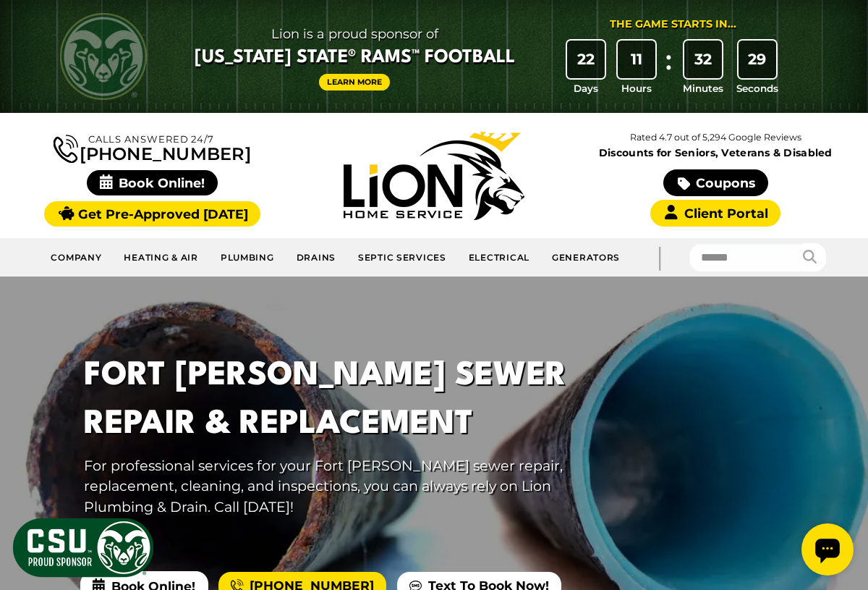 This screenshot has height=590, width=868. What do you see at coordinates (636, 88) in the screenshot?
I see `span: Hours` at bounding box center [636, 88].